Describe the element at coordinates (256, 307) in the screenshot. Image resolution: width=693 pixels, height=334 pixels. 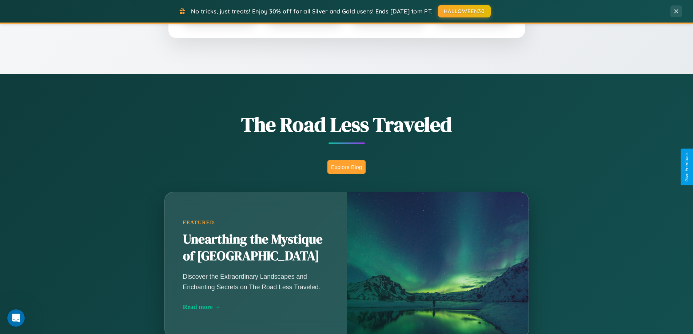
I see `div: Read more →` at that location.